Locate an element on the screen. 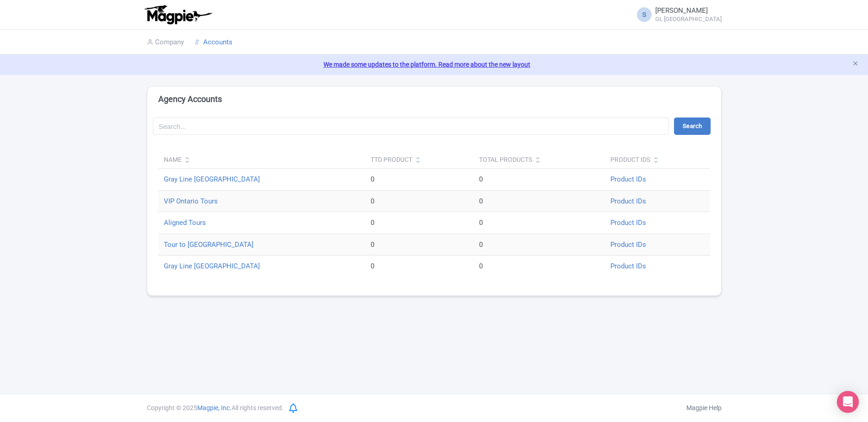  button: Close announcement is located at coordinates (855, 64).